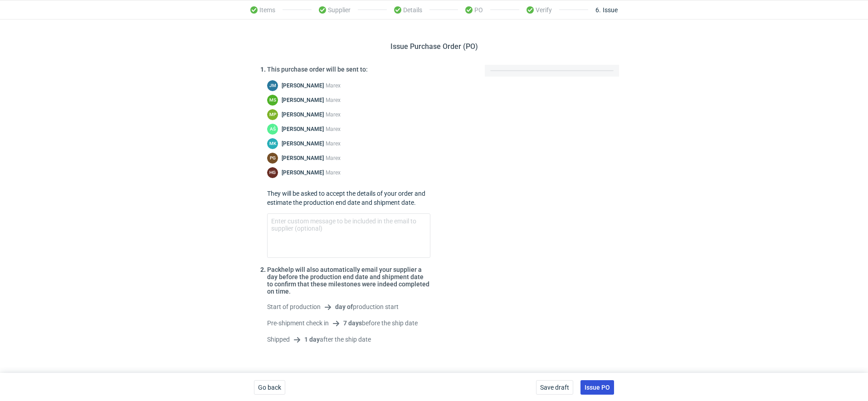  I want to click on div: Marta Kurpiewska, so click(272, 144).